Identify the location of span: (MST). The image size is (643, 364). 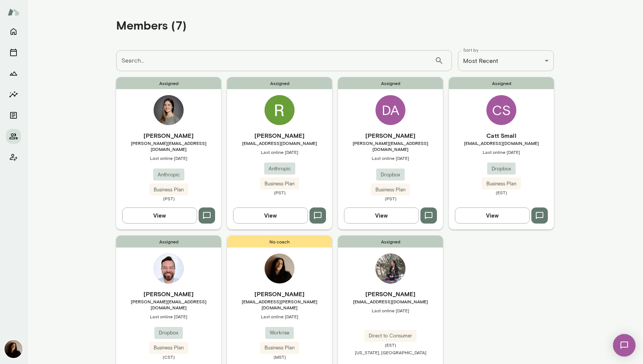
(280, 357).